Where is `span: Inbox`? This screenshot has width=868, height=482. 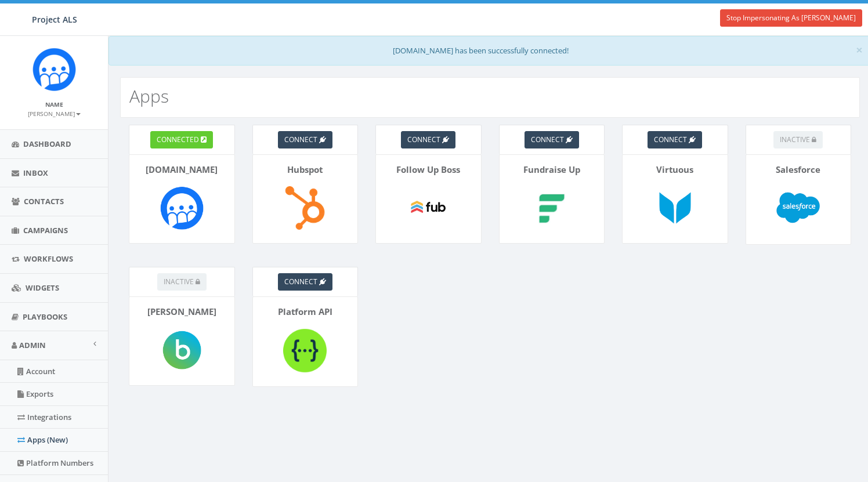 span: Inbox is located at coordinates (36, 172).